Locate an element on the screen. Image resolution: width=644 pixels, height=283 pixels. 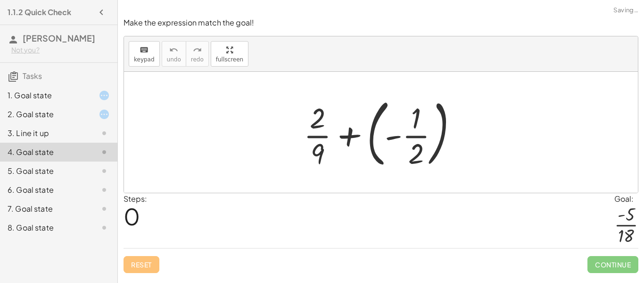
span: keypad is located at coordinates (144, 60).